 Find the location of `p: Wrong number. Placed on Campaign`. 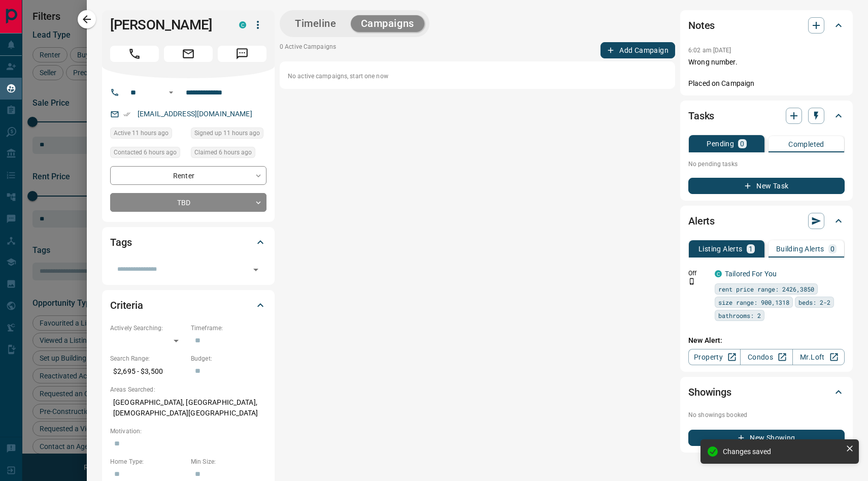

p: Wrong number. Placed on Campaign is located at coordinates (766, 73).